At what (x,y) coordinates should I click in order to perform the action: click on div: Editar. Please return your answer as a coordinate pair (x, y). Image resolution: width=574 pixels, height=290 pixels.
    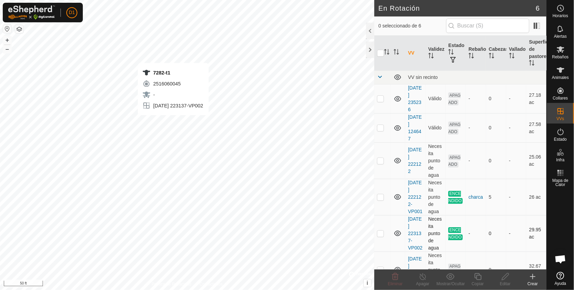
    Looking at the image, I should click on (505, 284).